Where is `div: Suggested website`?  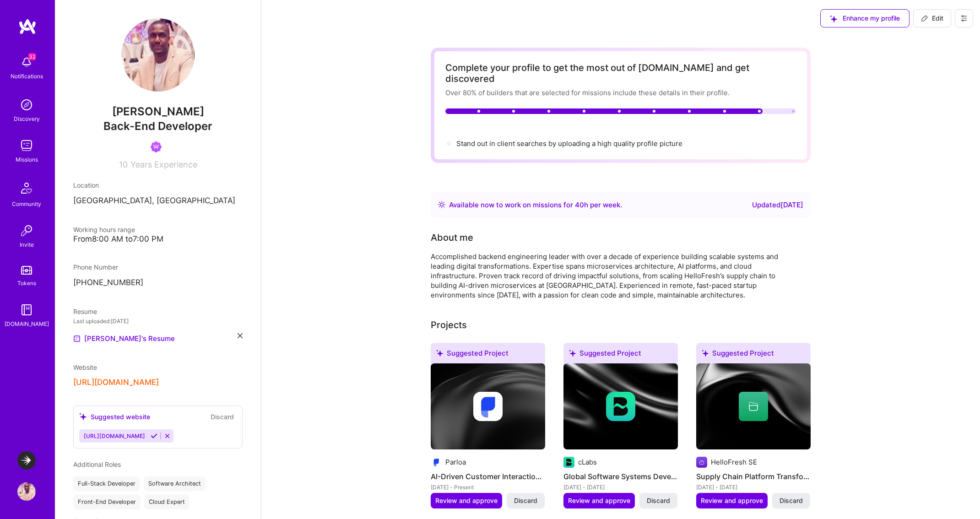
div: Suggested website is located at coordinates (115, 417).